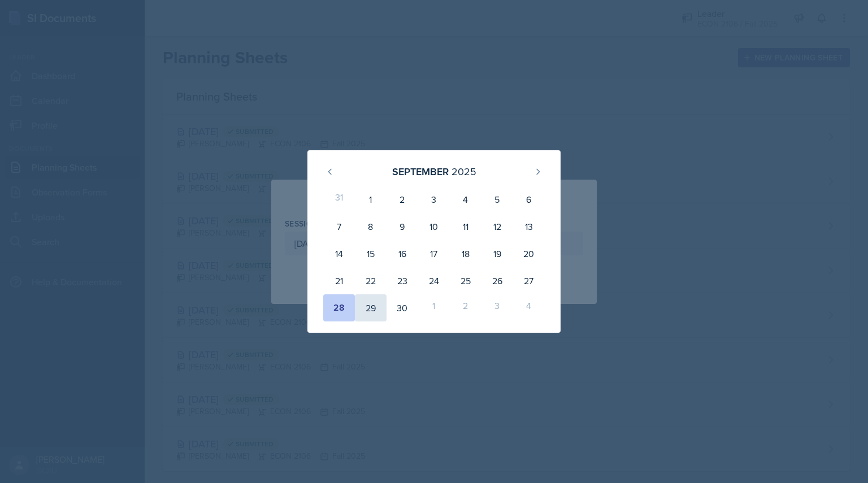  What do you see at coordinates (339, 227) in the screenshot?
I see `div: 7` at bounding box center [339, 227].